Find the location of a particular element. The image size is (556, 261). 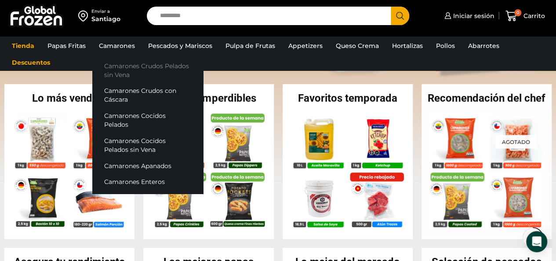

h2: Lo más vendido is located at coordinates (69, 98).